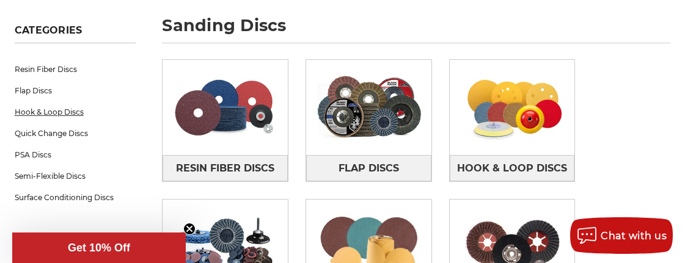 This screenshot has height=263, width=685. Describe the element at coordinates (225, 108) in the screenshot. I see `img: Resin Fiber Discs` at that location.